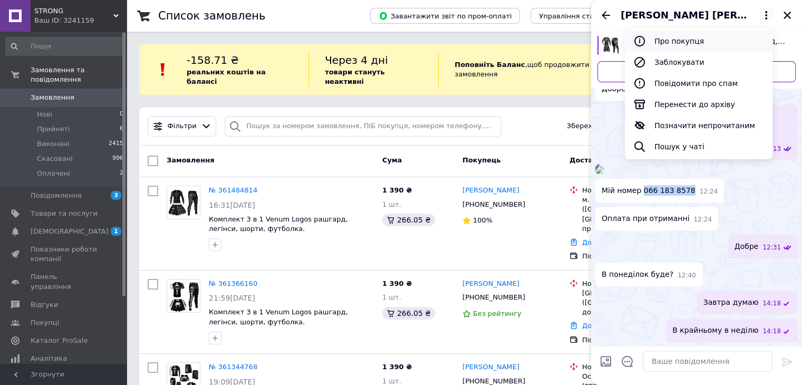  I want to click on span: Оплата при отриманні, so click(645, 218).